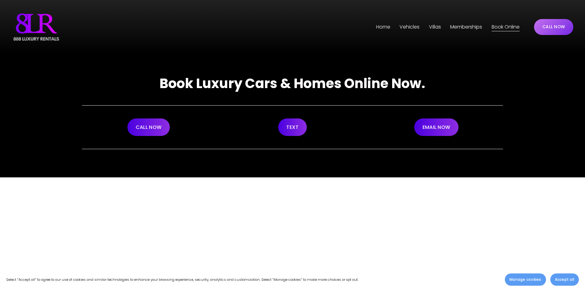  What do you see at coordinates (293, 127) in the screenshot?
I see `a: TEXT` at bounding box center [293, 127].